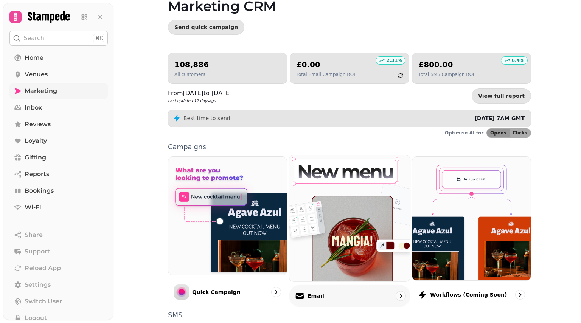  What do you see at coordinates (326, 65) in the screenshot?
I see `h2: £0.00` at bounding box center [326, 65].